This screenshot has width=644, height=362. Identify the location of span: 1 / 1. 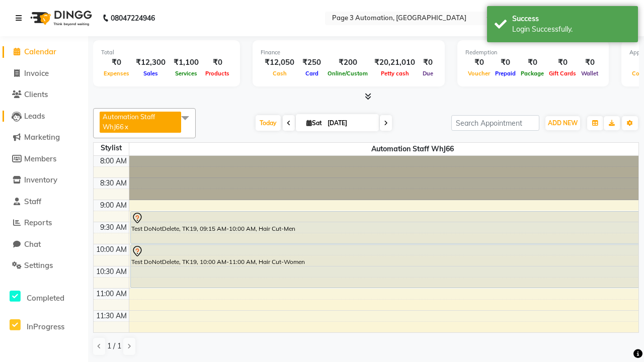
(114, 346).